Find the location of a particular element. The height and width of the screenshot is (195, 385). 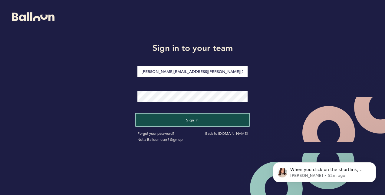

p: When you click on the shortlink, you'll need to put in your email address. It will then email you... is located at coordinates (65, 20).